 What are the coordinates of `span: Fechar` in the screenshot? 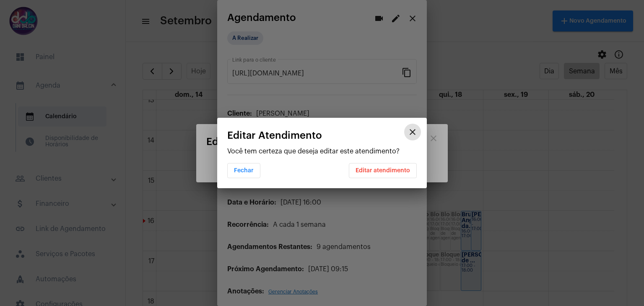 It's located at (244, 171).